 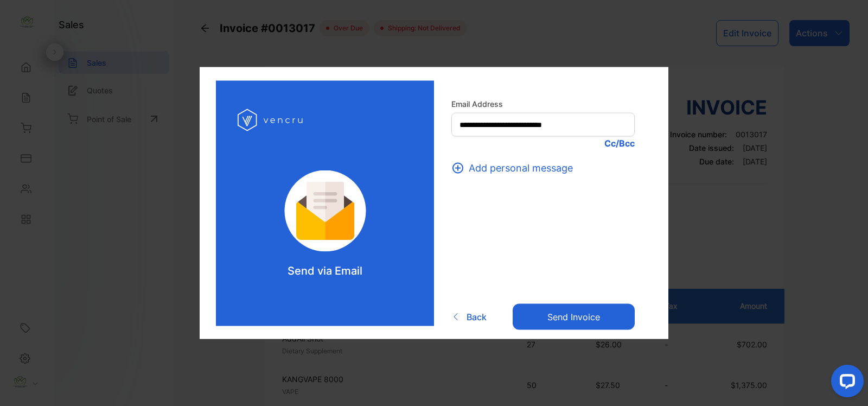 I want to click on span: Add personal message, so click(x=521, y=168).